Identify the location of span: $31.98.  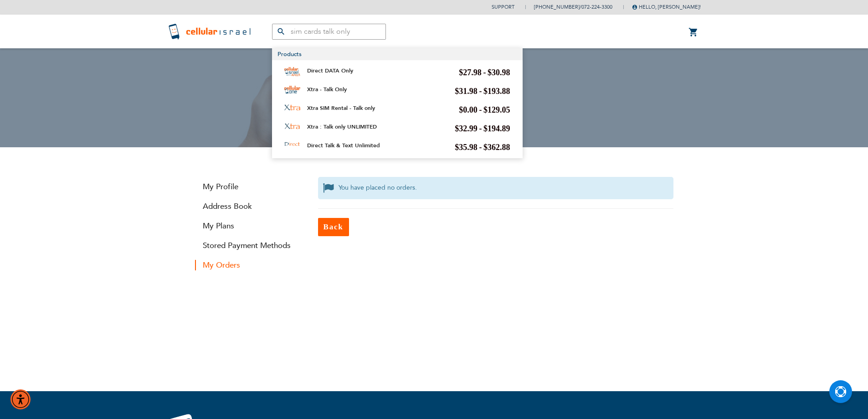
(466, 92).